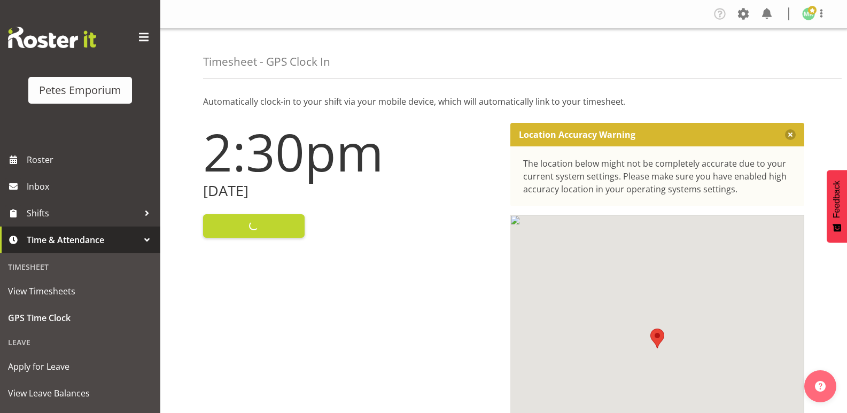  What do you see at coordinates (837, 206) in the screenshot?
I see `button: Feedback - Show survey` at bounding box center [837, 206].